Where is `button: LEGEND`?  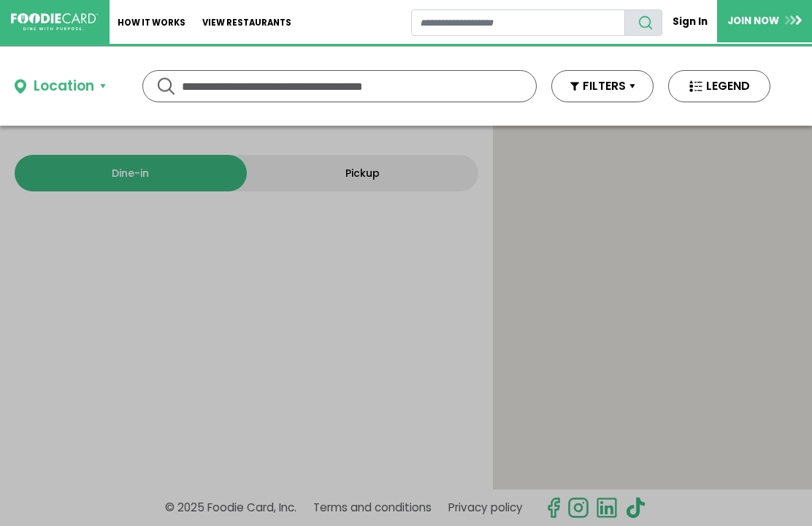 button: LEGEND is located at coordinates (719, 86).